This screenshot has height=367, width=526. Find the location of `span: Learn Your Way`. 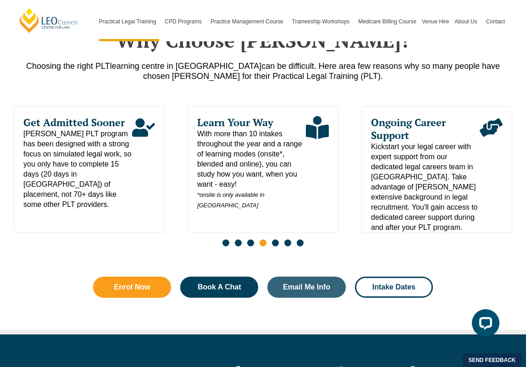

span: Learn Your Way is located at coordinates (251, 122).